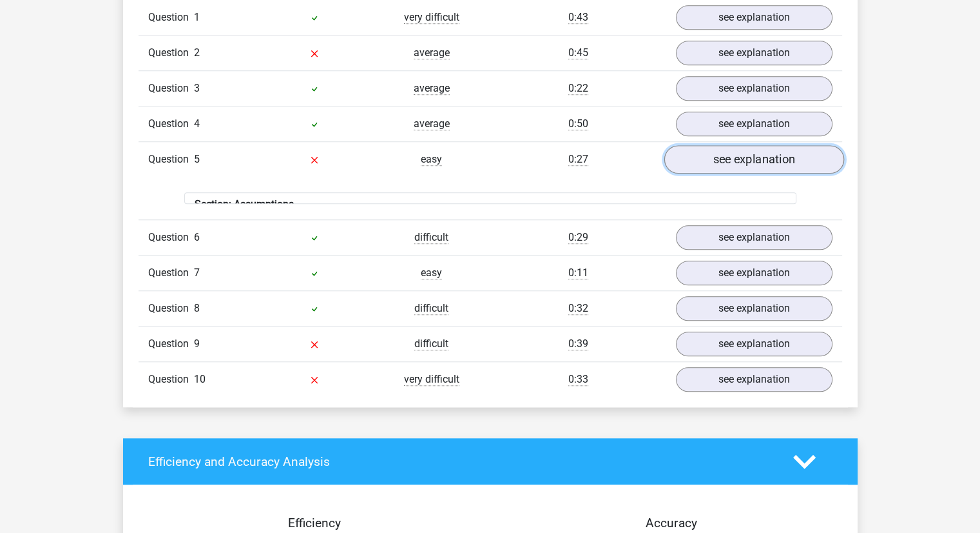 The image size is (980, 533). I want to click on span: 1, so click(196, 17).